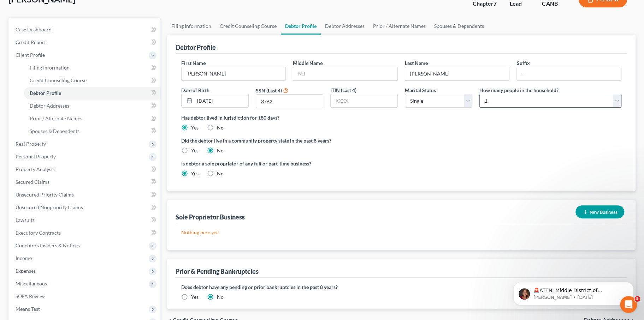 Image resolution: width=644 pixels, height=320 pixels. What do you see at coordinates (33, 182) in the screenshot?
I see `span: Secured Claims` at bounding box center [33, 182].